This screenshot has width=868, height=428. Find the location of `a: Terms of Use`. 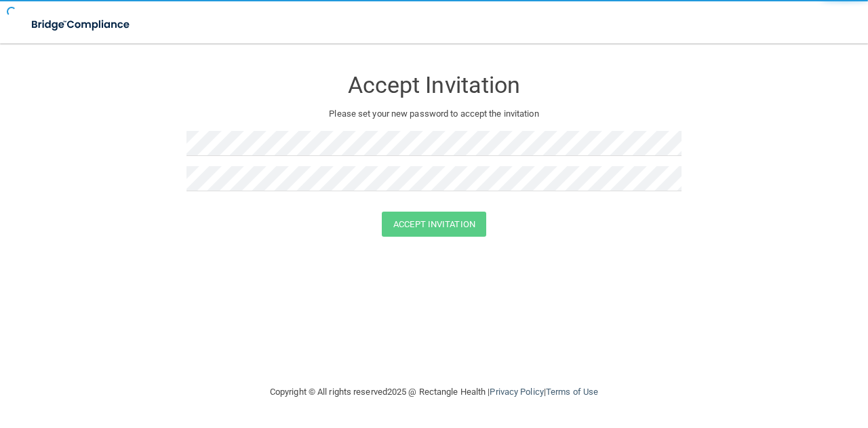

a: Terms of Use is located at coordinates (571, 392).